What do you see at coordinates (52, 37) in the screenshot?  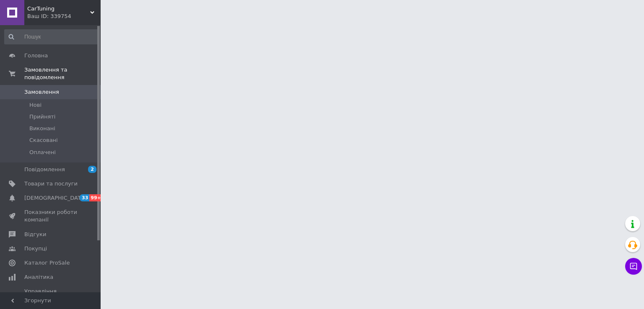 I see `input: Пошук` at bounding box center [52, 37].